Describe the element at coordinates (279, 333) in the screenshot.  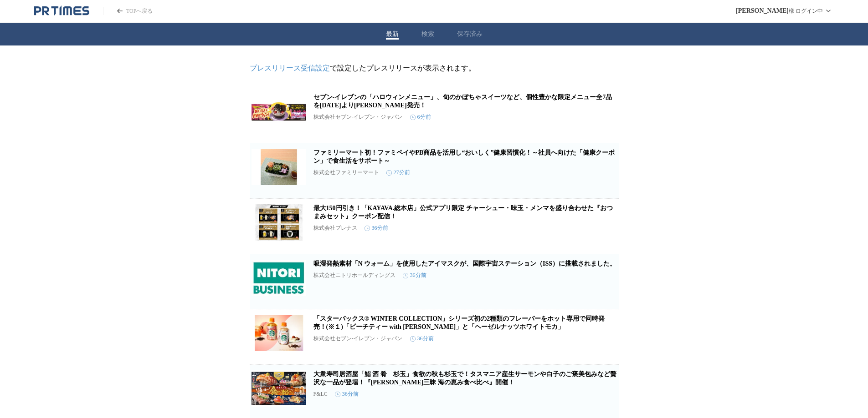
I see `img: 「スターバックス® WINTER COLLECTION」シリーズ初の2種類のフレーバーをホット専用で同時発売！(※１)「ピーチティー with ハニージンジャー」と「ヘーゼルナッツホワイトモカ」` at that location.